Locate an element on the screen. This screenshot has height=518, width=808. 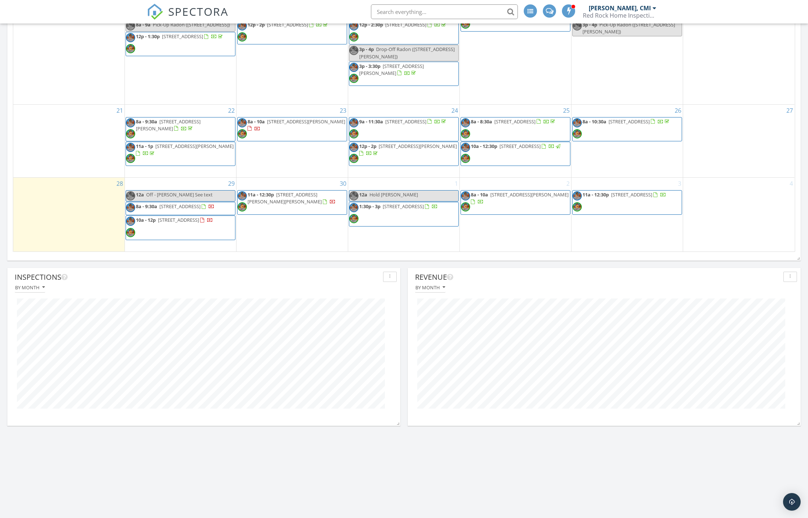
span: SPECTORA is located at coordinates (198, 11).